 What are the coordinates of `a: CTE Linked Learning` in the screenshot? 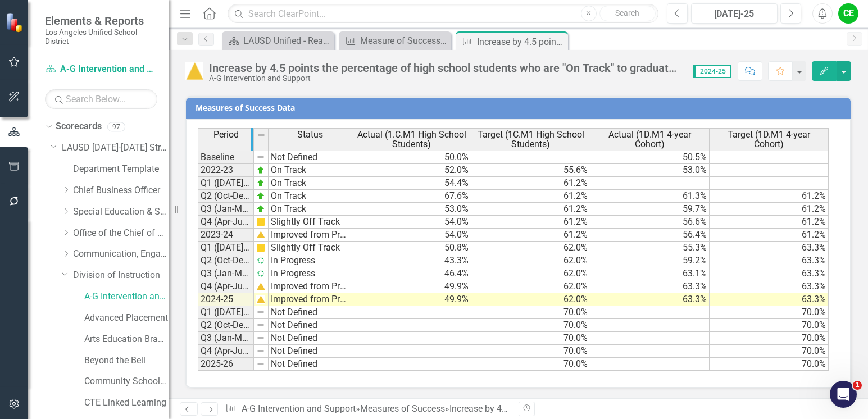 It's located at (126, 403).